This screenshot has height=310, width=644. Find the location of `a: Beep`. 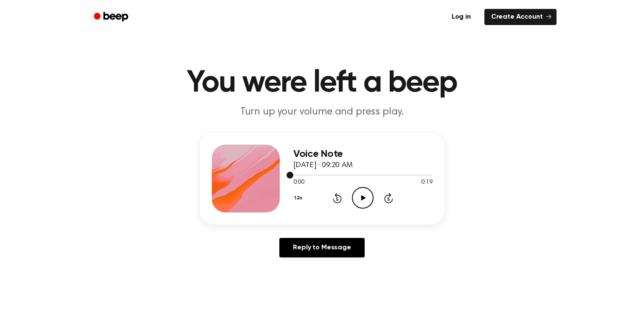

a: Beep is located at coordinates (112, 17).